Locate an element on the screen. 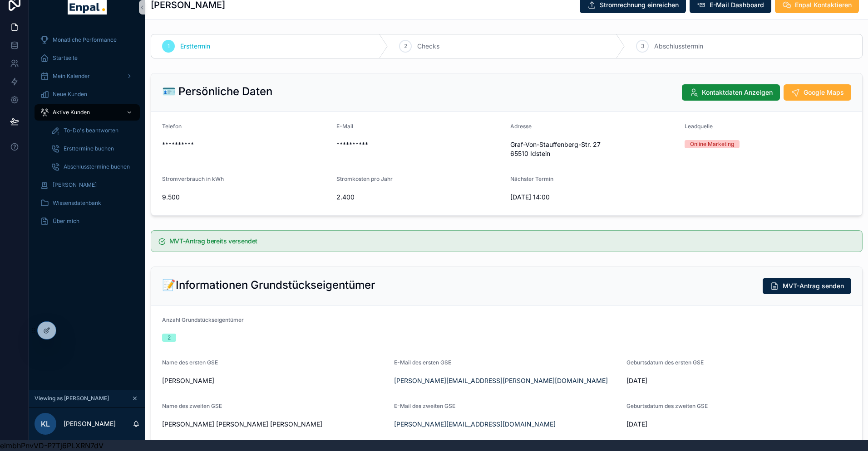  span: Checks is located at coordinates (428, 46).